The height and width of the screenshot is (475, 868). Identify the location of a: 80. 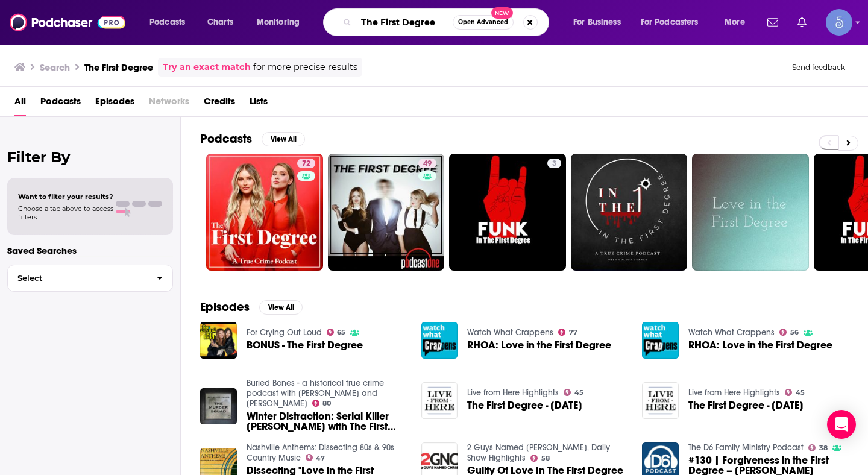
(322, 404).